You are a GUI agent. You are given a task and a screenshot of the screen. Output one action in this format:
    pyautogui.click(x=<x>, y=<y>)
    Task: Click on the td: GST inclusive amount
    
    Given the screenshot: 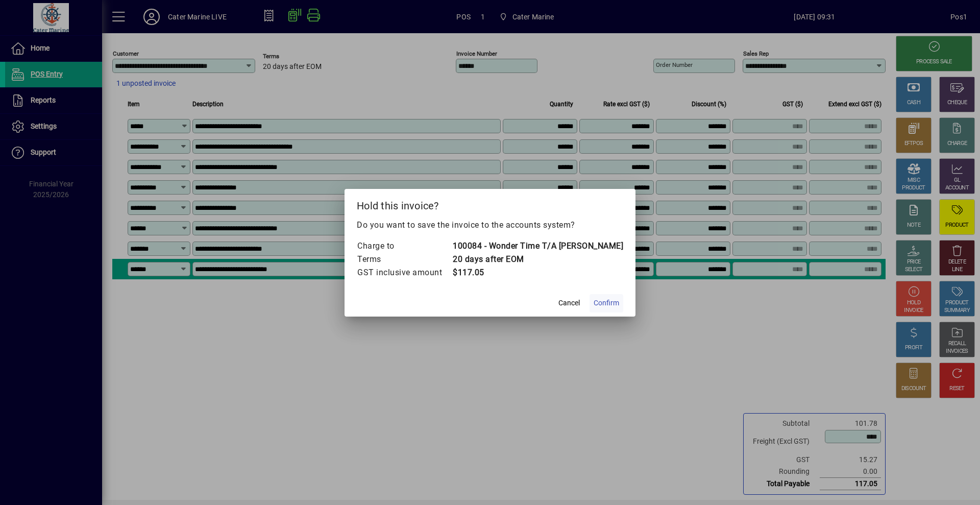 What is the action you would take?
    pyautogui.click(x=405, y=273)
    